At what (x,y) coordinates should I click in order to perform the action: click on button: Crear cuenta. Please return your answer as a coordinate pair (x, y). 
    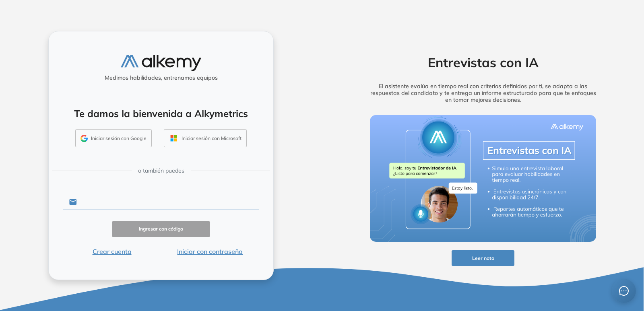
    Looking at the image, I should click on (112, 251).